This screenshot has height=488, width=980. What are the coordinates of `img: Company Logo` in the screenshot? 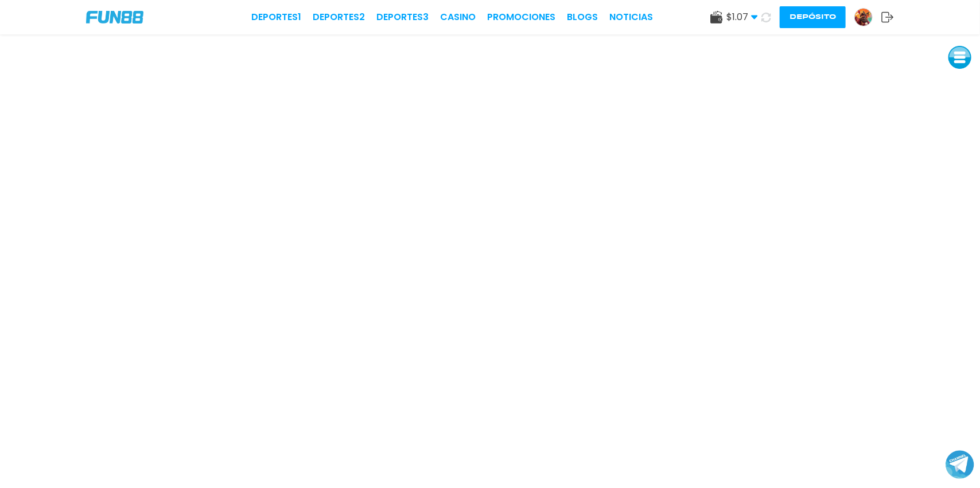 It's located at (115, 18).